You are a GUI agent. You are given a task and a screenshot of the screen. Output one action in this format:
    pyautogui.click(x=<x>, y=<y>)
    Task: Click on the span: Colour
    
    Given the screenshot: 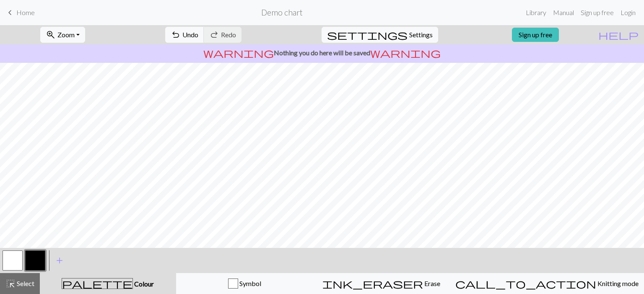 What is the action you would take?
    pyautogui.click(x=143, y=283)
    